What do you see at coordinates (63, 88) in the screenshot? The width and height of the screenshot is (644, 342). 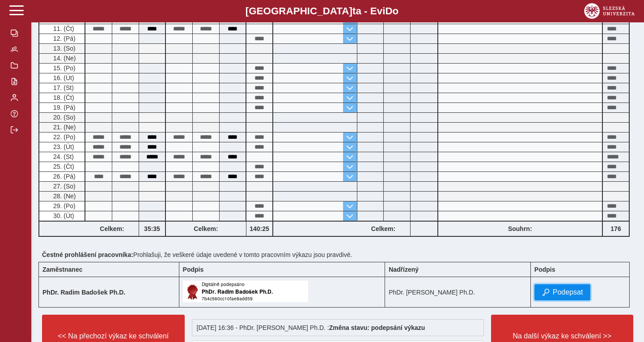 I see `span: 17. (St)` at bounding box center [63, 88].